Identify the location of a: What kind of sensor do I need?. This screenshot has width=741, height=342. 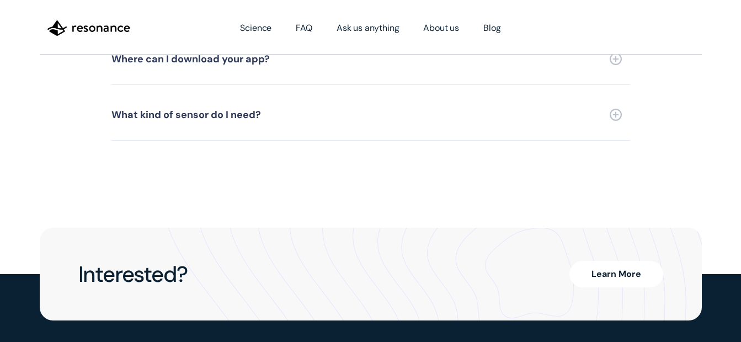
(371, 115).